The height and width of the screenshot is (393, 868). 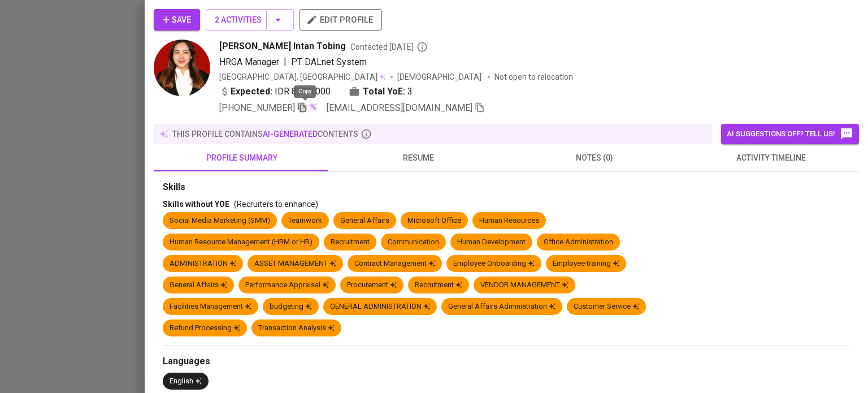 I want to click on div: Languages, so click(x=506, y=361).